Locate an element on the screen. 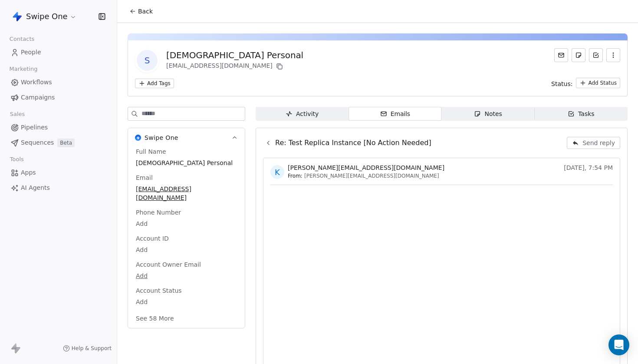  span: Account Status is located at coordinates (159, 291).